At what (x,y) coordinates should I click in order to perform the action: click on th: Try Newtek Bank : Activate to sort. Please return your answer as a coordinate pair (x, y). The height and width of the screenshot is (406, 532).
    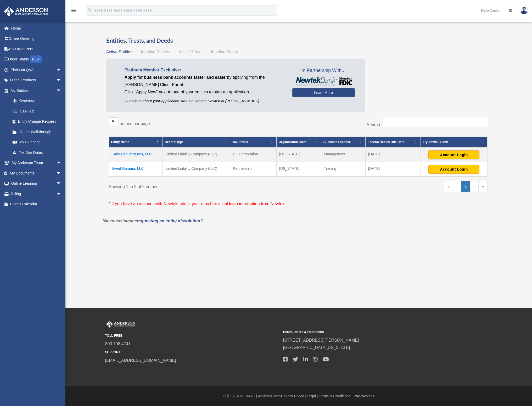
    Looking at the image, I should click on (453, 142).